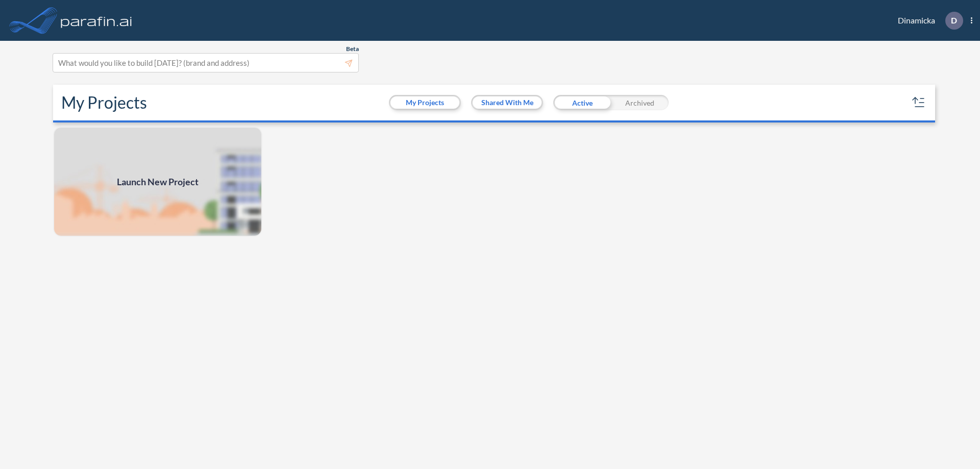  I want to click on img: logo, so click(96, 21).